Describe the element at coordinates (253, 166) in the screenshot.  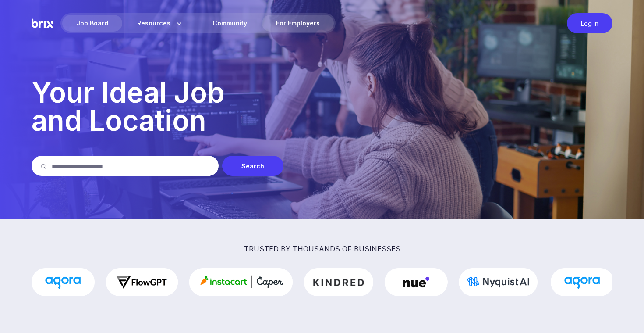
I see `div: Search` at that location.